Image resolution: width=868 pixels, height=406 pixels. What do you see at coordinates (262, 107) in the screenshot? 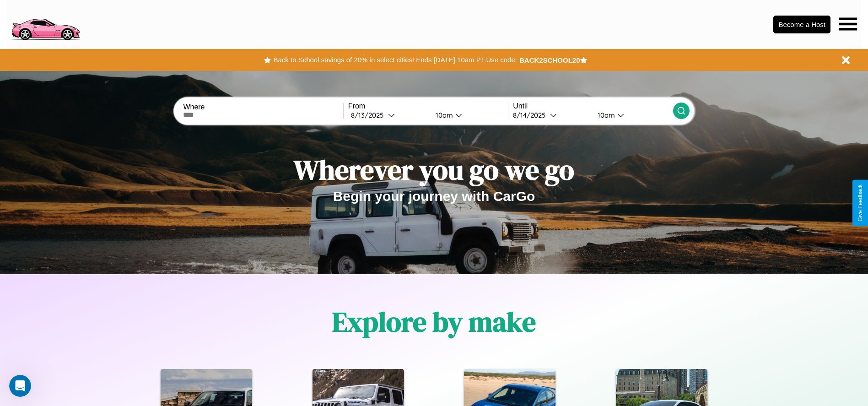
I see `label: Where` at bounding box center [262, 107].